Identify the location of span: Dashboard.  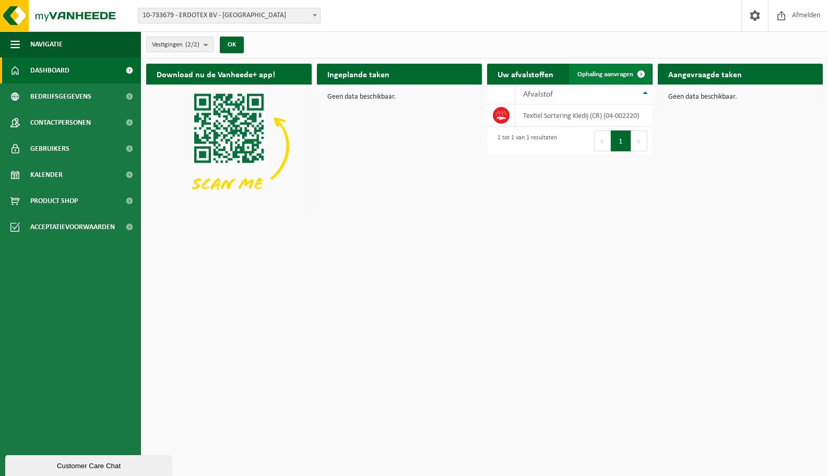
(50, 70).